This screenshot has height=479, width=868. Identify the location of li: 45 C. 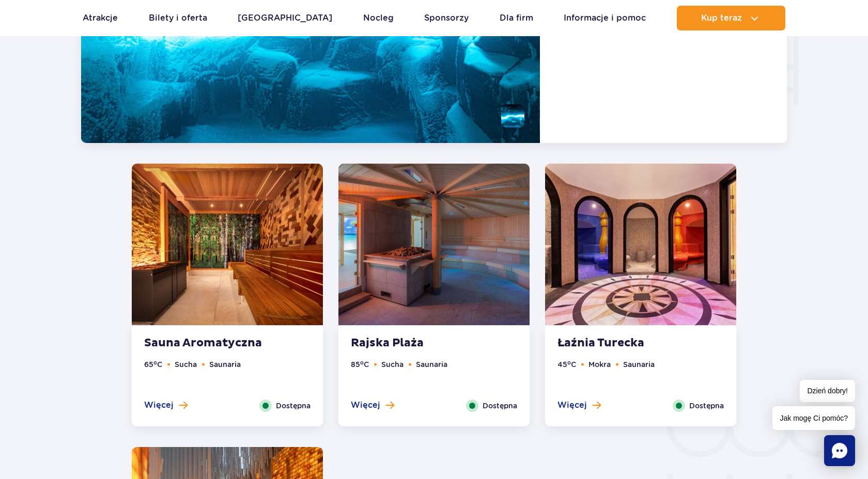
(566, 365).